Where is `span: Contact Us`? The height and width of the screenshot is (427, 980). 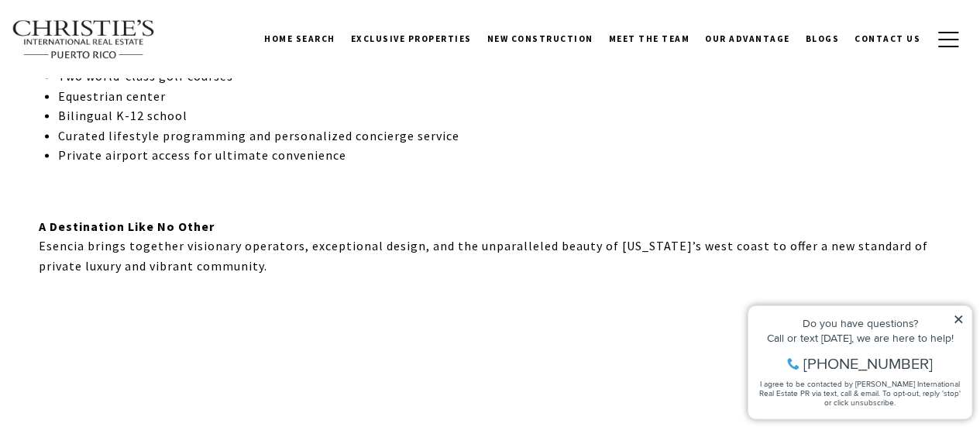 span: Contact Us is located at coordinates (886, 38).